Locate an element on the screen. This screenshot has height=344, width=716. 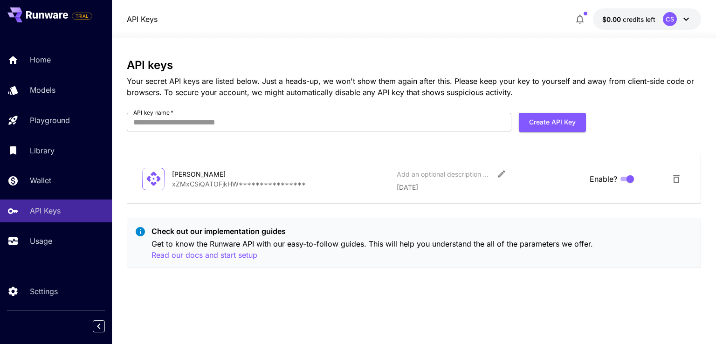
p: Playground is located at coordinates (50, 120).